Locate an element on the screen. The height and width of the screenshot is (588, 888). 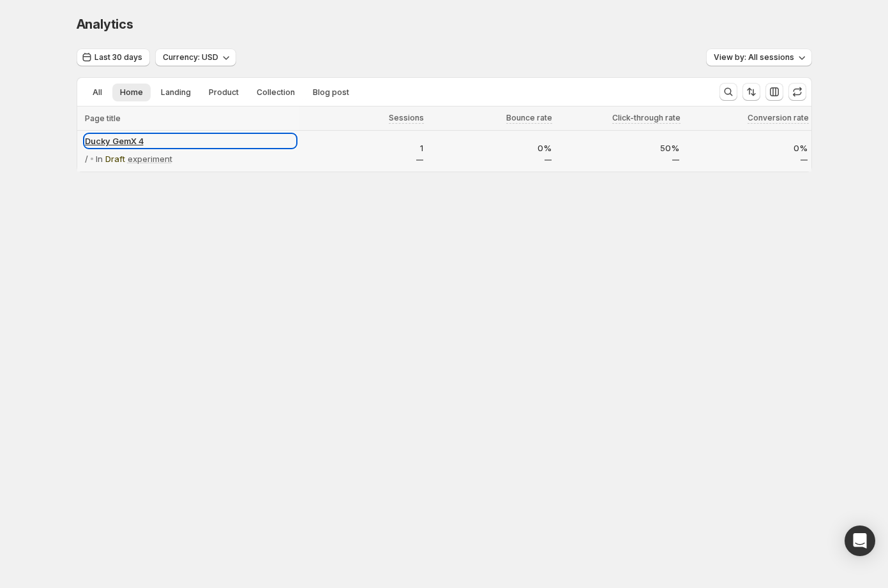
span: Product is located at coordinates (223, 92).